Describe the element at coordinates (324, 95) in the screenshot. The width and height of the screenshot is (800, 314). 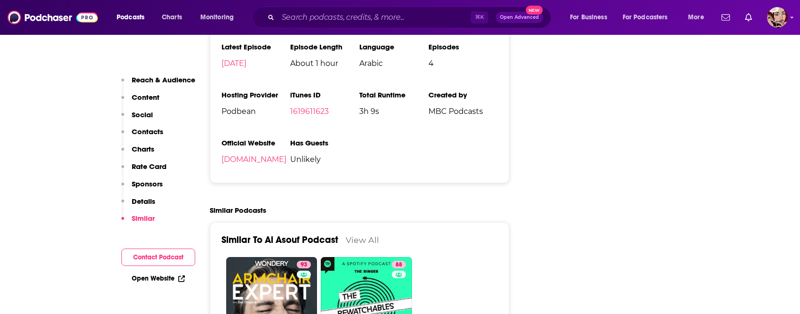
I see `h3: iTunes ID` at that location.